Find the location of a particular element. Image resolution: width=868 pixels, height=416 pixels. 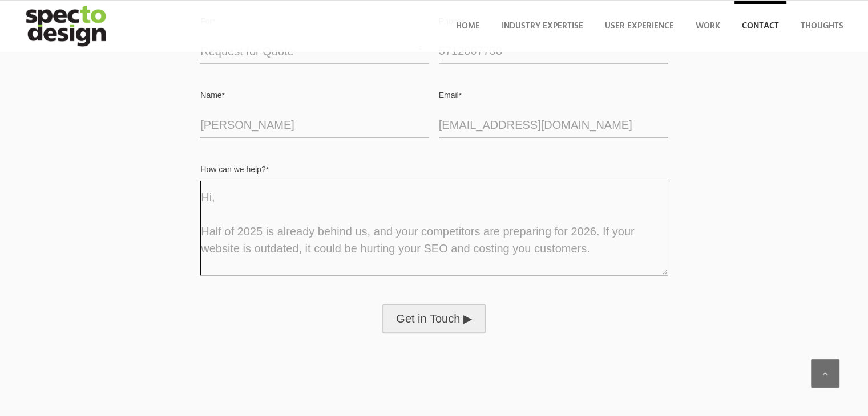

span: Work is located at coordinates (707, 26).